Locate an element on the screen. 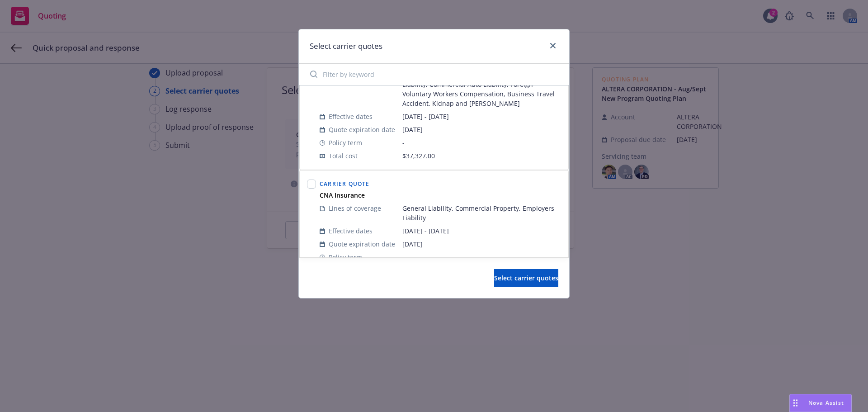 Image resolution: width=868 pixels, height=412 pixels. button: Select carrier quotes is located at coordinates (526, 279).